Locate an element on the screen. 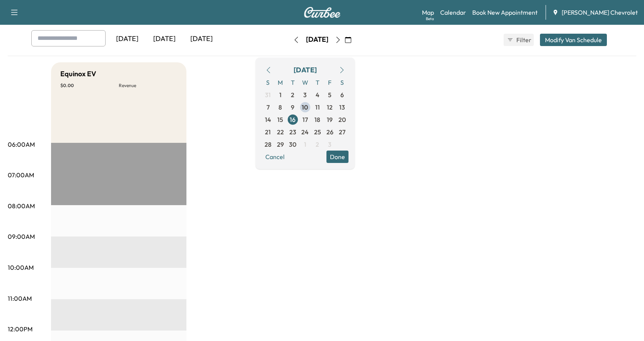 This screenshot has width=644, height=341. img: Curbee Logo is located at coordinates (322, 13).